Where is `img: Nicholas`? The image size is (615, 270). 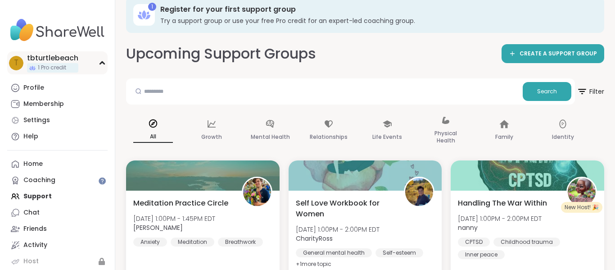 img: Nicholas is located at coordinates (257, 192).